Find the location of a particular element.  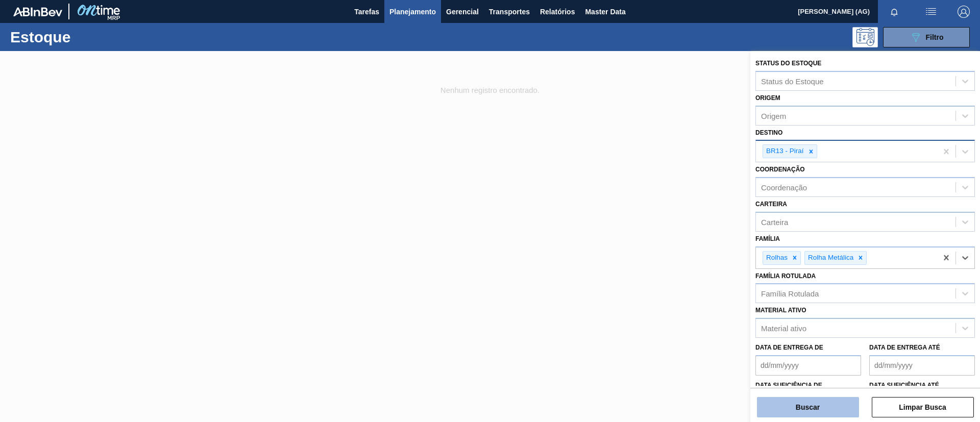

label: Coordenação is located at coordinates (780, 169).